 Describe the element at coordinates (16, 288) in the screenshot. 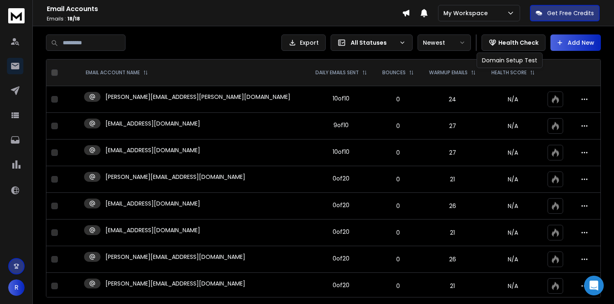

I see `button: R` at that location.